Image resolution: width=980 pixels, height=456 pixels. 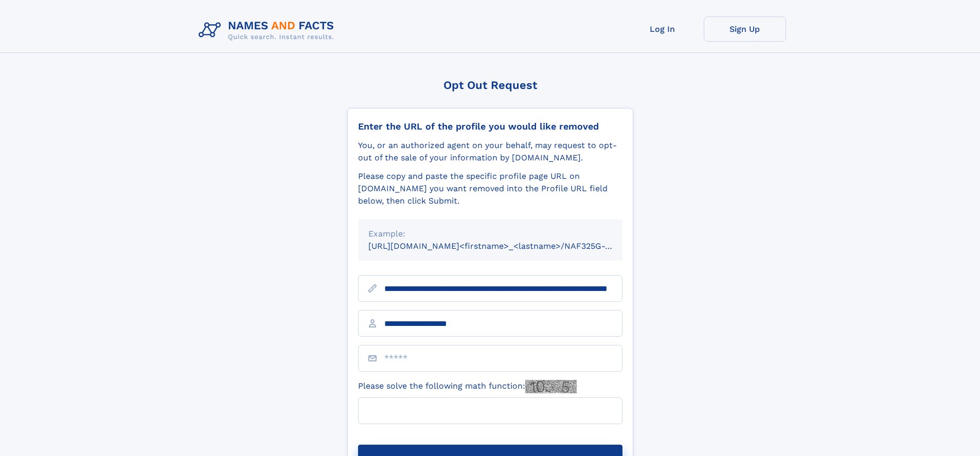 What do you see at coordinates (269, 31) in the screenshot?
I see `img: Logo Names and Facts` at bounding box center [269, 31].